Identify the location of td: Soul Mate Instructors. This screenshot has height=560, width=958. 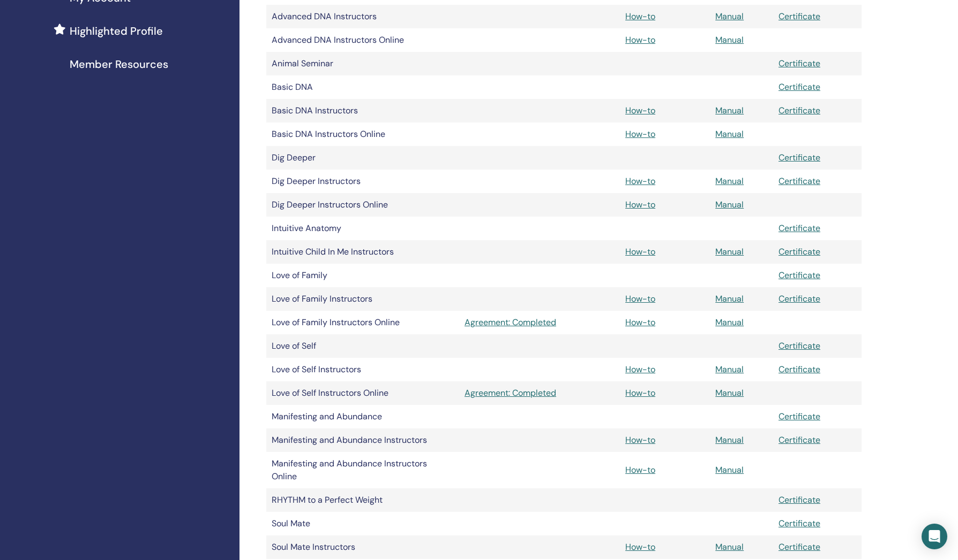
(363, 547).